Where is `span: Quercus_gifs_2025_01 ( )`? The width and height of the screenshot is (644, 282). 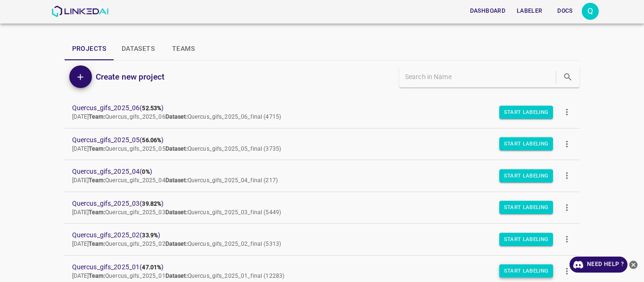 span: Quercus_gifs_2025_01 ( ) is located at coordinates (314, 267).